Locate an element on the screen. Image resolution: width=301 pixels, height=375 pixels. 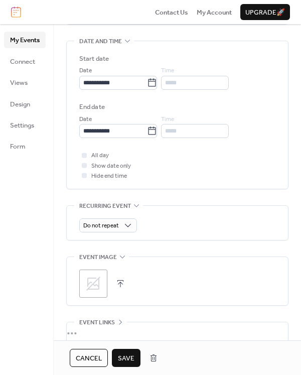
span: Upgrade 🚀 is located at coordinates (265, 13).